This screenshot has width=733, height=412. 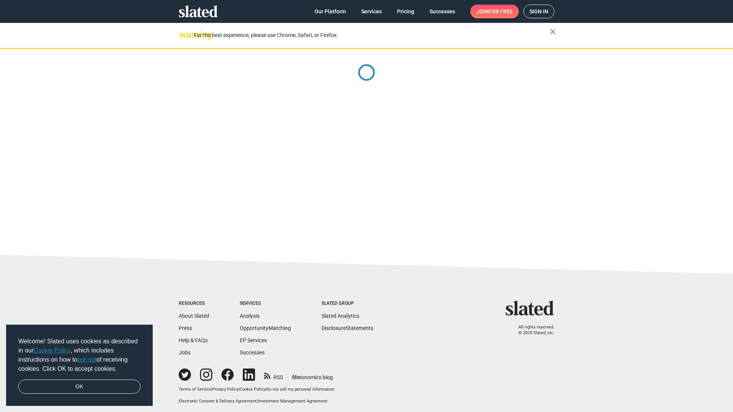 I want to click on div: Services, so click(x=265, y=304).